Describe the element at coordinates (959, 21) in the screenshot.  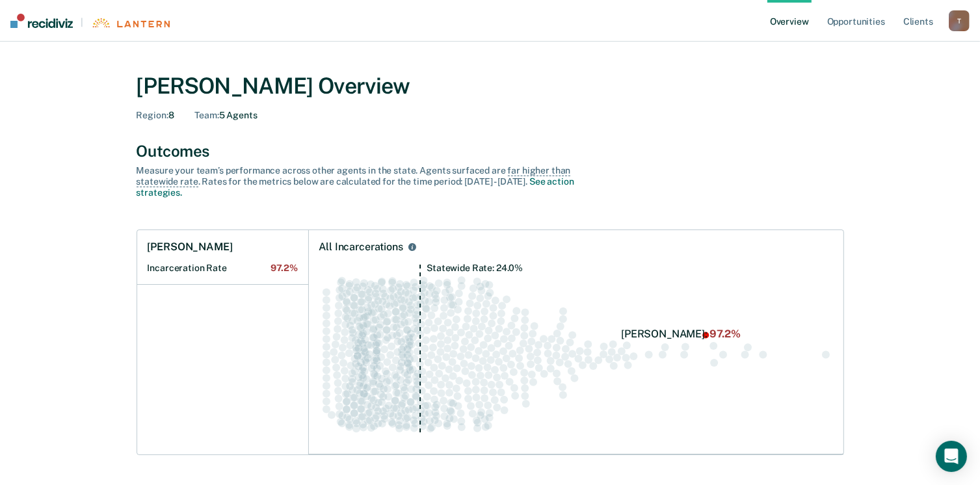
I see `button: T` at that location.